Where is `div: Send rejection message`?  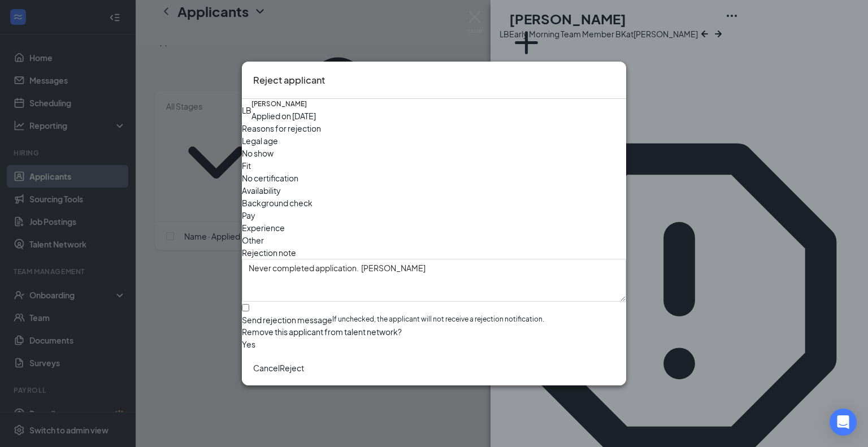
div: Send rejection message is located at coordinates (287, 320).